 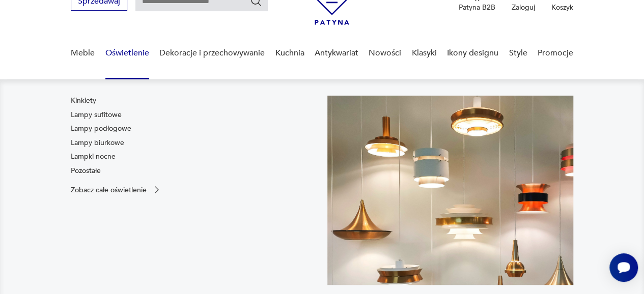 What do you see at coordinates (562, 7) in the screenshot?
I see `p: Koszyk` at bounding box center [562, 7].